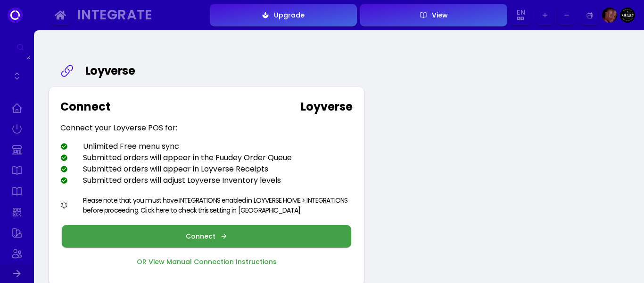  Describe the element at coordinates (438, 15) in the screenshot. I see `div: View` at that location.